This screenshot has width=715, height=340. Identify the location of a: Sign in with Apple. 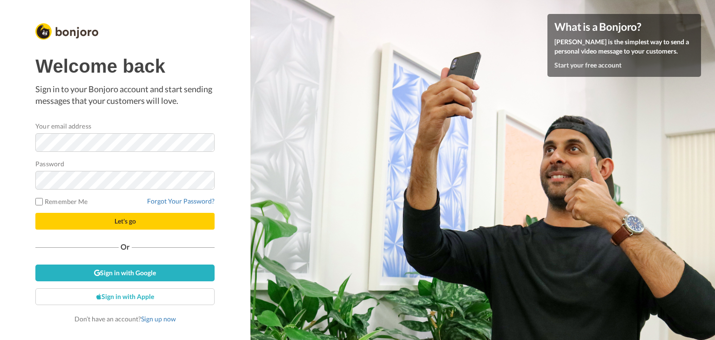
(125, 296).